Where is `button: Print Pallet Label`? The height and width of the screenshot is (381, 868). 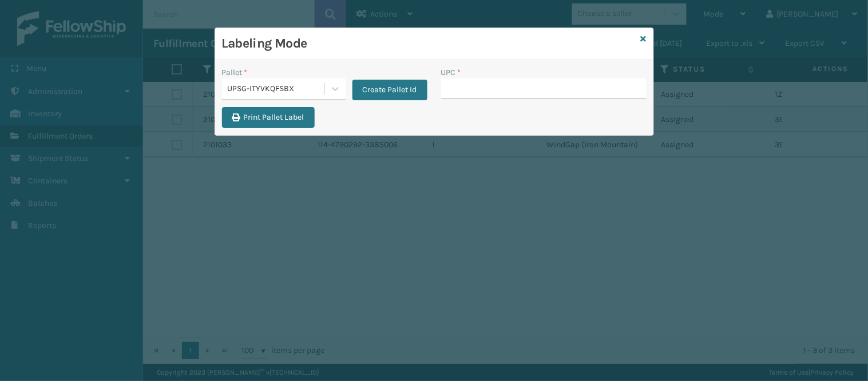
button: Print Pallet Label is located at coordinates (268, 117).